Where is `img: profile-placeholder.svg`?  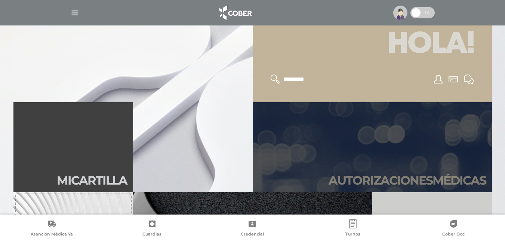 img: profile-placeholder.svg is located at coordinates (401, 13).